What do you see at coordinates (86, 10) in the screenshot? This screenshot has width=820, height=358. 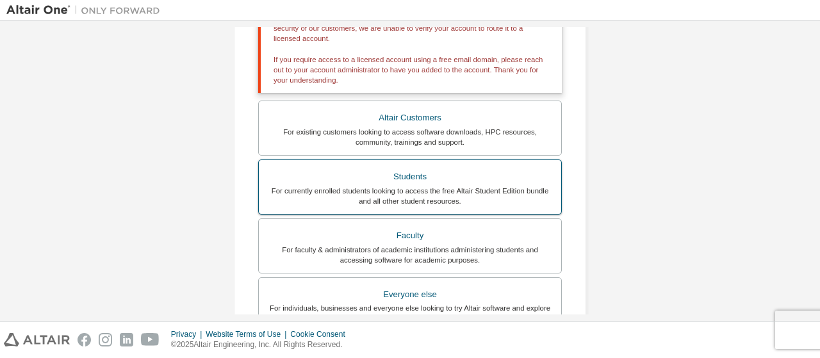 I see `img: Altair One` at bounding box center [86, 10].